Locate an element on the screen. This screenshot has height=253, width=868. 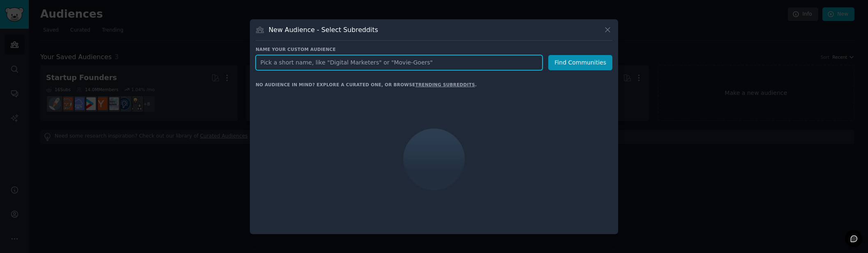
button: Find Communities is located at coordinates (581, 62).